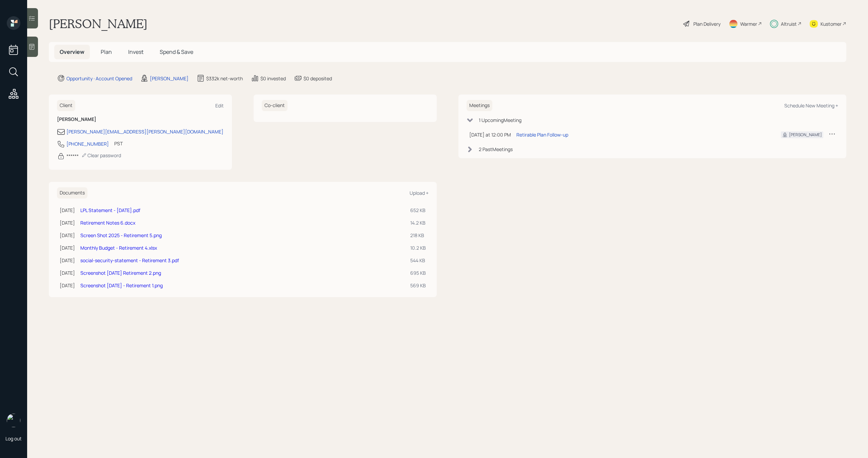 This screenshot has width=868, height=458. I want to click on div: 544 KB, so click(418, 261).